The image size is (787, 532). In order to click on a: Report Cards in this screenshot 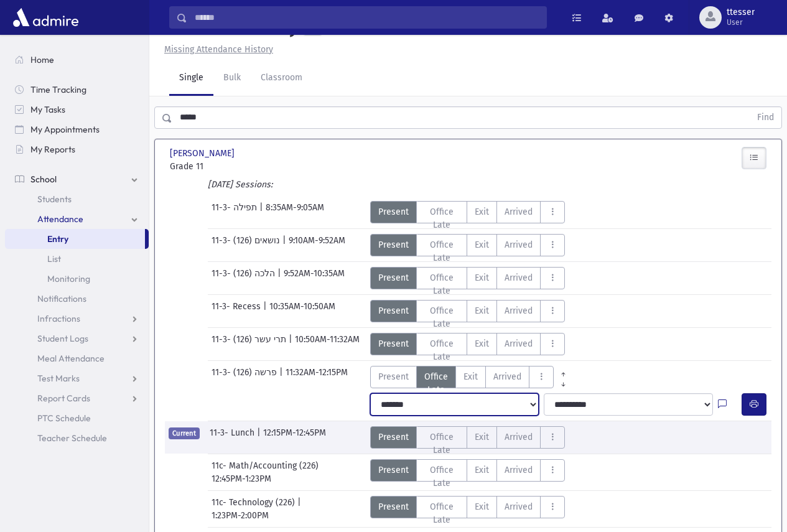, I will do `click(77, 398)`.